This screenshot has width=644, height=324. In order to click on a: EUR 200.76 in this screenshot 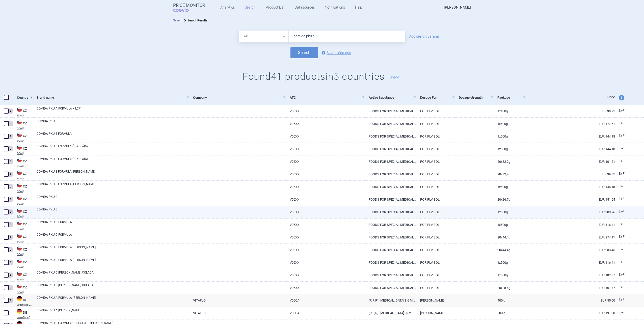, I will do `click(570, 212)`.